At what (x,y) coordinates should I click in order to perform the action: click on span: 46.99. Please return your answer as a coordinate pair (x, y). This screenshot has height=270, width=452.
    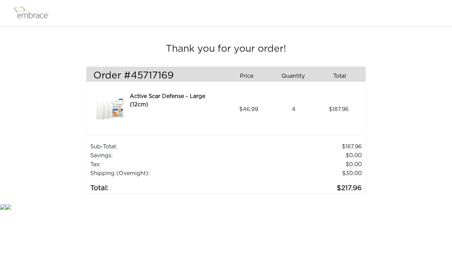
    Looking at the image, I should click on (248, 109).